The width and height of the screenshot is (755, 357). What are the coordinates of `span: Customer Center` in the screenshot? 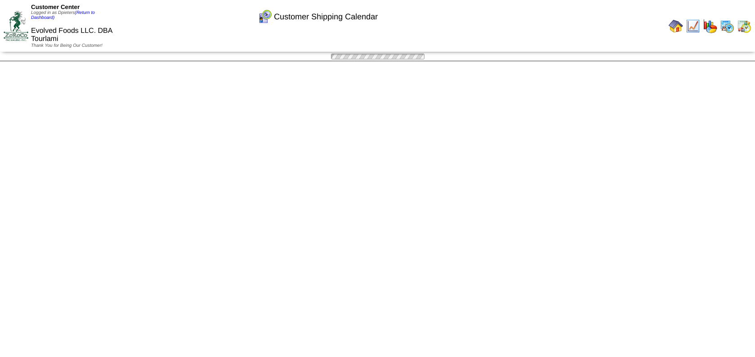 It's located at (55, 7).